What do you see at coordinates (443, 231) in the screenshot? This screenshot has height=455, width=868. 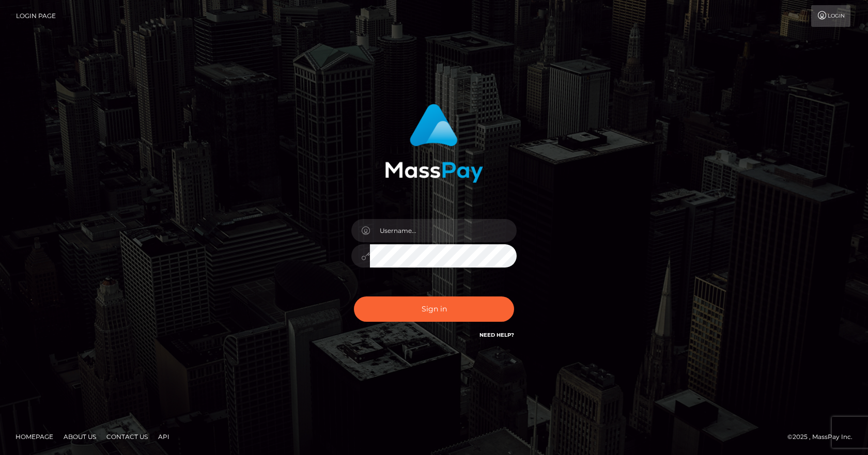 I see `input: Username...` at bounding box center [443, 231].